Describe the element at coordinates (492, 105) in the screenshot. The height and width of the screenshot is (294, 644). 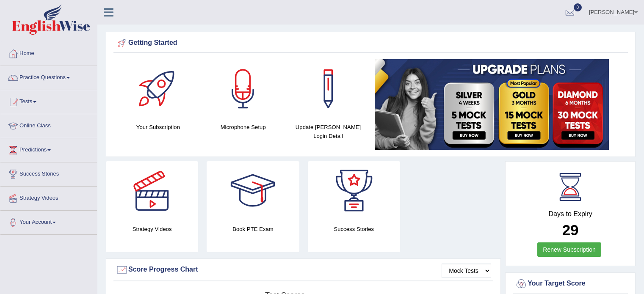
I see `img: small5.jpg` at that location.